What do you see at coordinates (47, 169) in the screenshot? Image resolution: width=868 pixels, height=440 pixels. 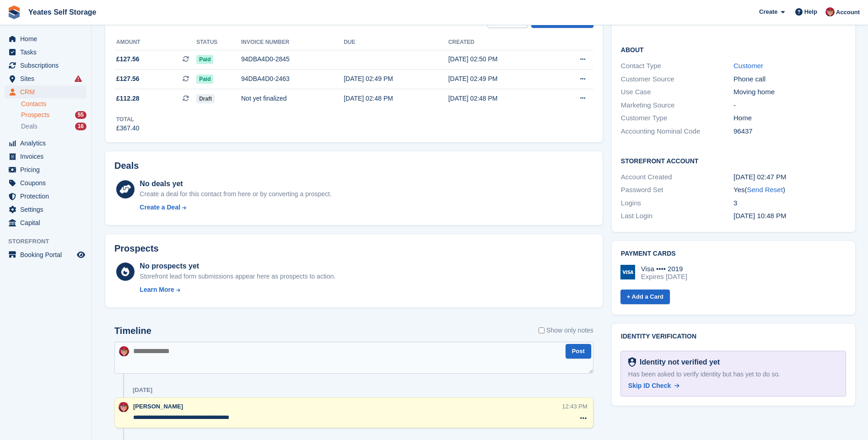 I see `span: Pricing` at bounding box center [47, 169].